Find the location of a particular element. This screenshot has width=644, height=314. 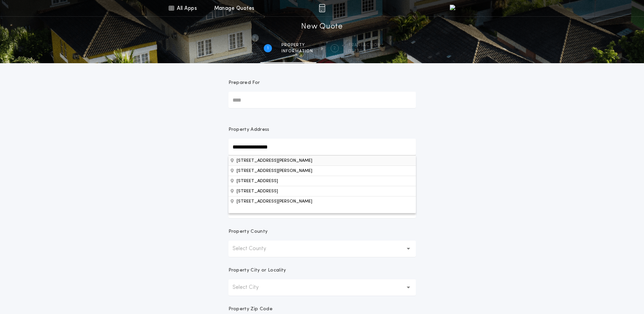

p: Property Zip Code is located at coordinates (250, 309).